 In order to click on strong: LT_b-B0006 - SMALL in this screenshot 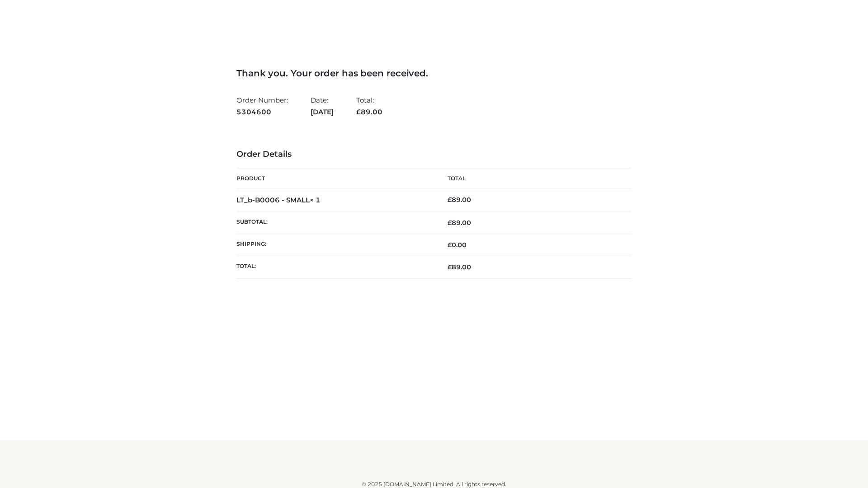, I will do `click(278, 199)`.